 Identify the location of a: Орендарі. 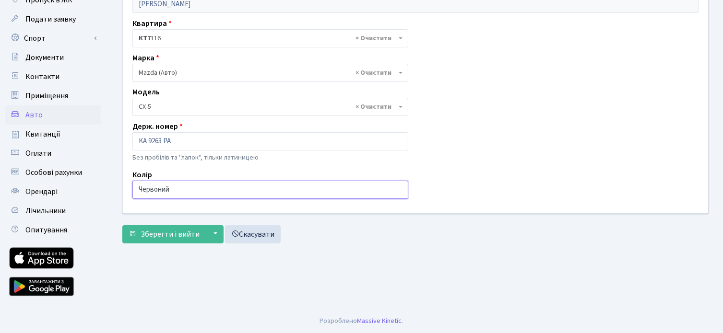
(53, 192).